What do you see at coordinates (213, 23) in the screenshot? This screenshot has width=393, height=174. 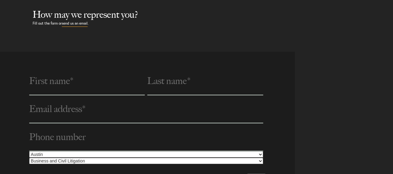 I see `p: Fill out the form or .` at bounding box center [213, 23].